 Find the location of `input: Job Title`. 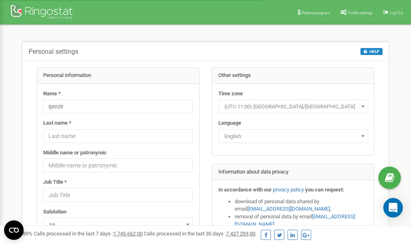

input: Job Title is located at coordinates (118, 195).